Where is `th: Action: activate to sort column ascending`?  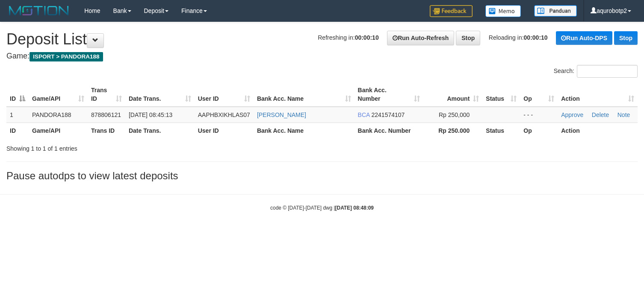 th: Action: activate to sort column ascending is located at coordinates (597, 95).